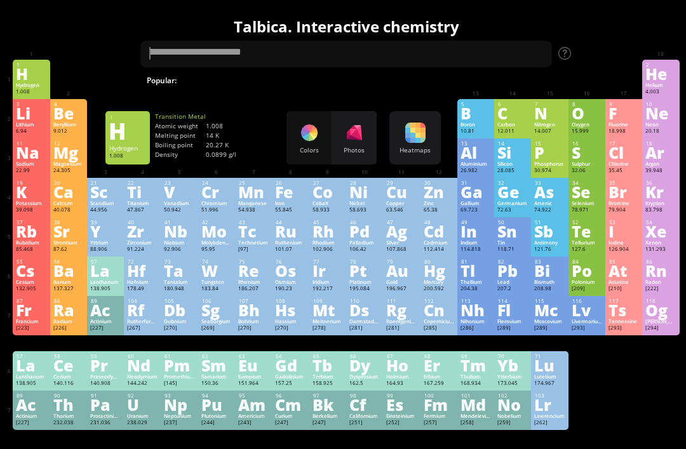 The width and height of the screenshot is (686, 449). I want to click on div: 15.999, so click(586, 131).